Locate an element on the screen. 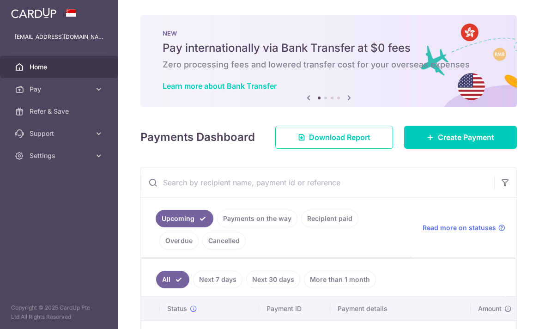 This screenshot has width=539, height=329. a: Learn more about Bank Transfer is located at coordinates (220, 86).